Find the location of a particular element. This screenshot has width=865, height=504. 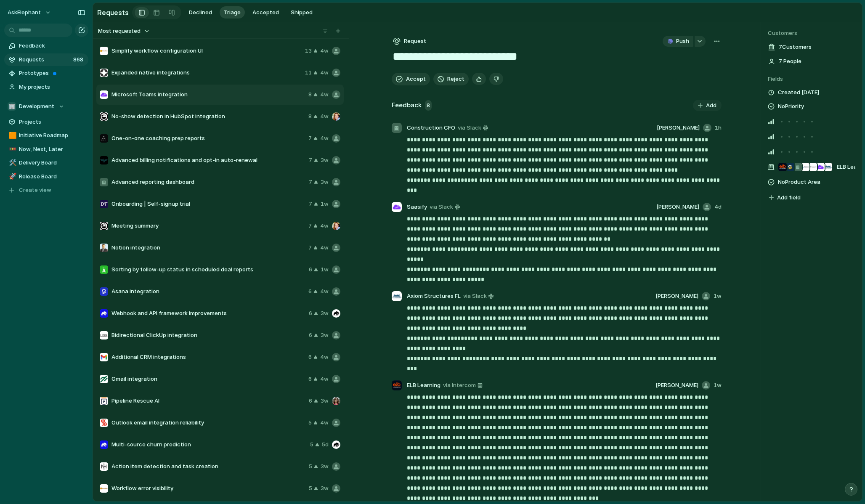

span: 1h is located at coordinates (718, 128).